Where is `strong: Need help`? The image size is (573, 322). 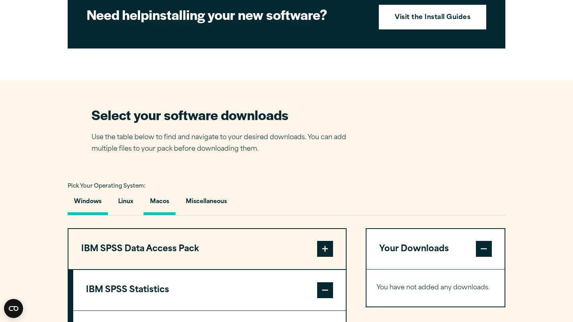
strong: Need help is located at coordinates (118, 14).